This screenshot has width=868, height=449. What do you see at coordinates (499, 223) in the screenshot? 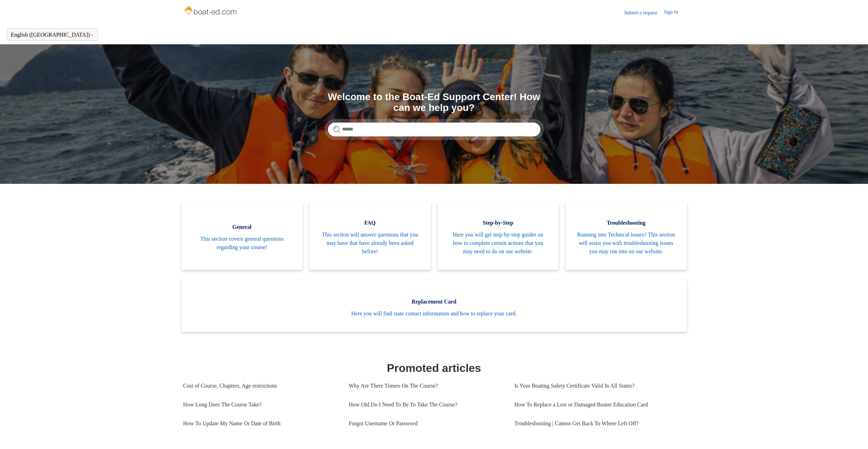
I see `span: Step-by-Step` at bounding box center [499, 223].